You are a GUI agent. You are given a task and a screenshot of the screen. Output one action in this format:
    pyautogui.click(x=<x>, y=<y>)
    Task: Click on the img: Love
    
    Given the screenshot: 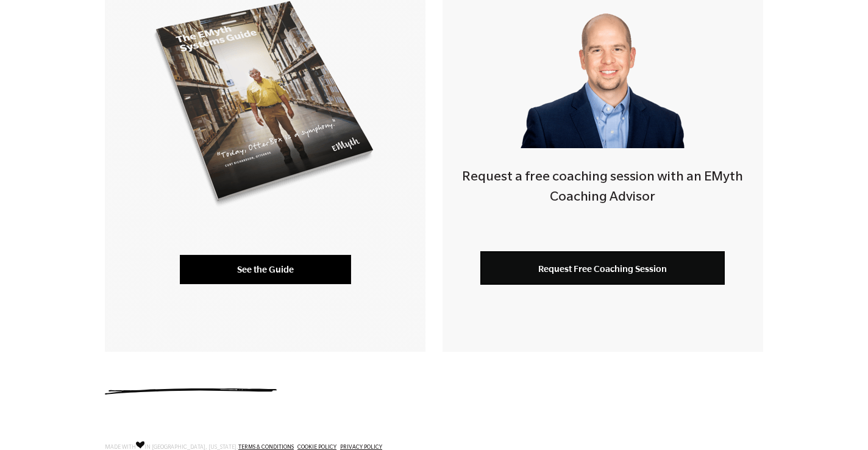 What is the action you would take?
    pyautogui.click(x=140, y=445)
    